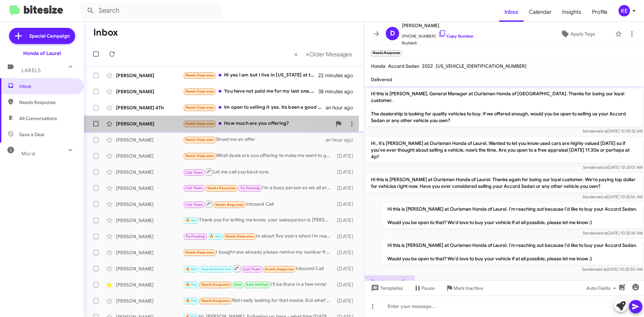 The height and width of the screenshot is (317, 644). Describe the element at coordinates (387, 53) in the screenshot. I see `small: Needs Response` at that location.